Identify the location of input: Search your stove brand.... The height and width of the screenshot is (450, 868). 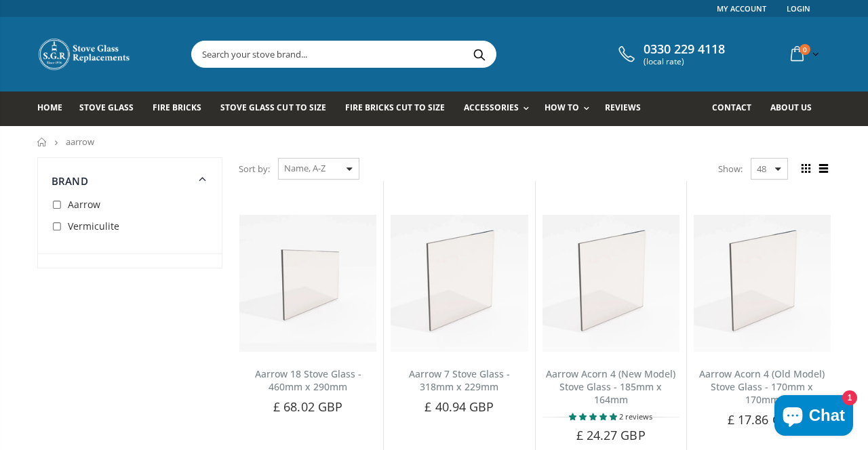
(420, 54).